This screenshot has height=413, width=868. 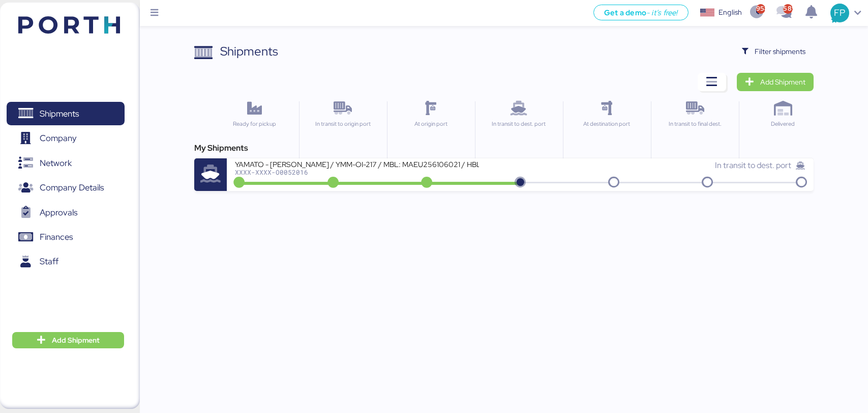 What do you see at coordinates (781, 52) in the screenshot?
I see `span: Filter shipments` at bounding box center [781, 52].